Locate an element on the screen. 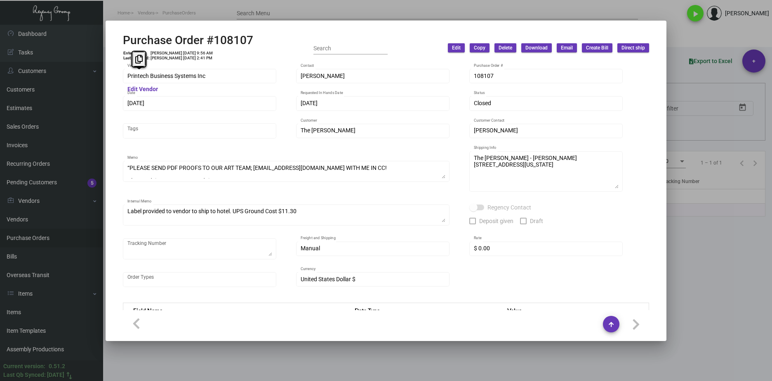 The width and height of the screenshot is (772, 381). th: Value is located at coordinates (573, 310).